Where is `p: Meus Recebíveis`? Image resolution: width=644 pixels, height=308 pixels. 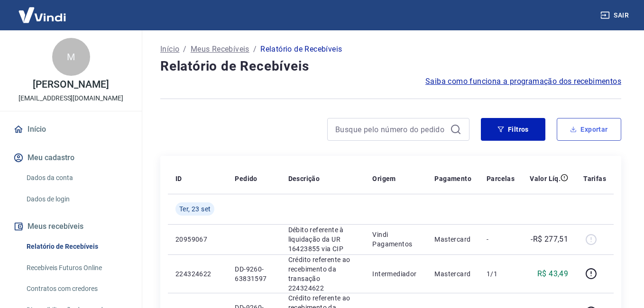 p: Meus Recebíveis is located at coordinates (220, 50).